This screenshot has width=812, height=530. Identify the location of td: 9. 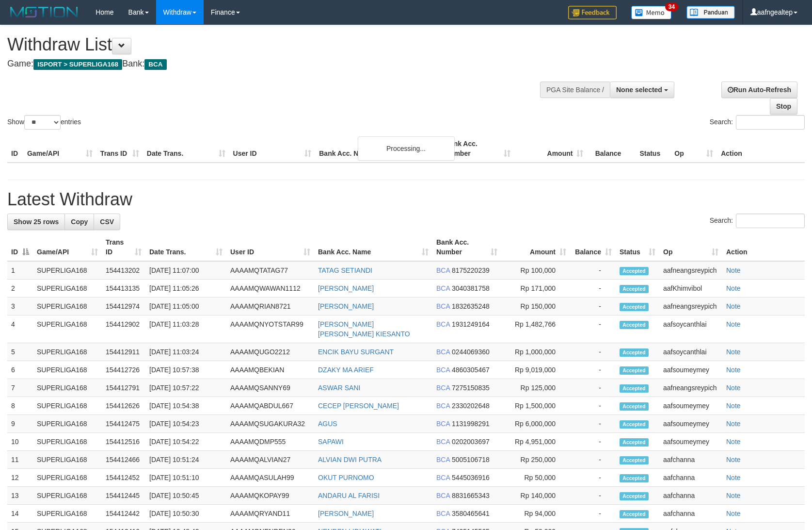
(20, 423).